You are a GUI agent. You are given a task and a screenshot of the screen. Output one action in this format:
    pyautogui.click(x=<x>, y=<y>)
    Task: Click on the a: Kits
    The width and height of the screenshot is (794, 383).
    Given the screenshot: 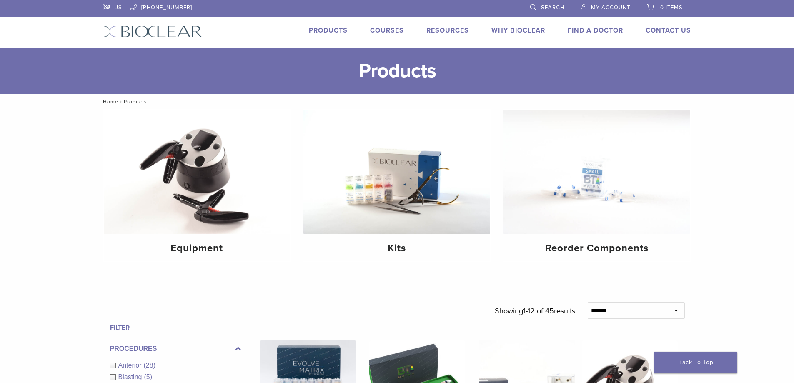 What is the action you would take?
    pyautogui.click(x=397, y=186)
    